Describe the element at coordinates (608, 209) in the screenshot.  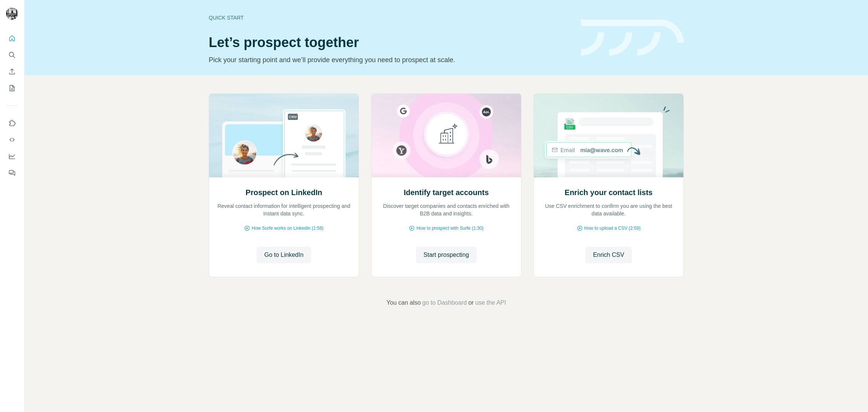
I see `p: Use CSV enrichment to confirm you are using the best data available.` at that location.